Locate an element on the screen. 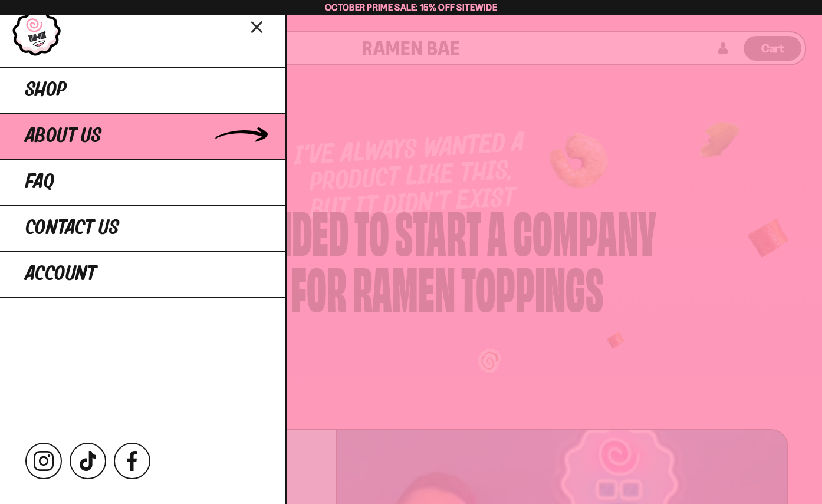 The height and width of the screenshot is (504, 822). button: Close menu is located at coordinates (257, 26).